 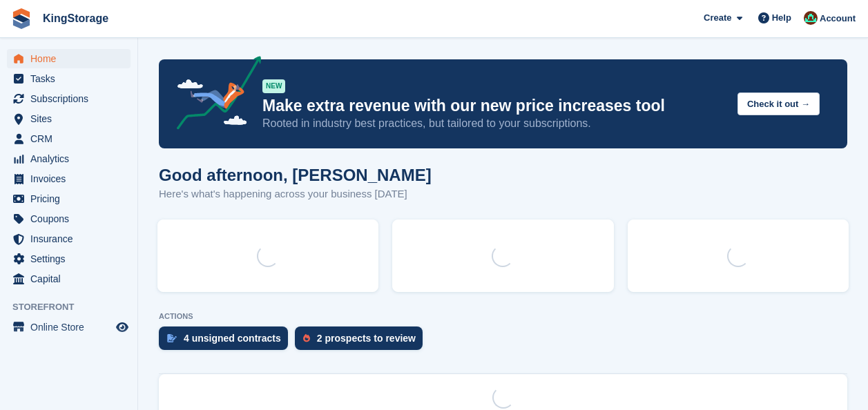 I want to click on p: ACTIONS, so click(x=503, y=316).